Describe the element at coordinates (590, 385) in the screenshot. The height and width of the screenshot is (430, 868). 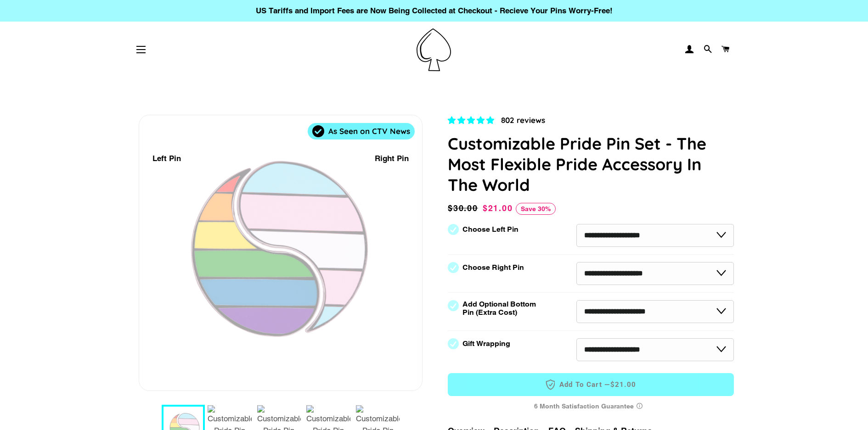
I see `button: Add to Cart —$21.00` at that location.